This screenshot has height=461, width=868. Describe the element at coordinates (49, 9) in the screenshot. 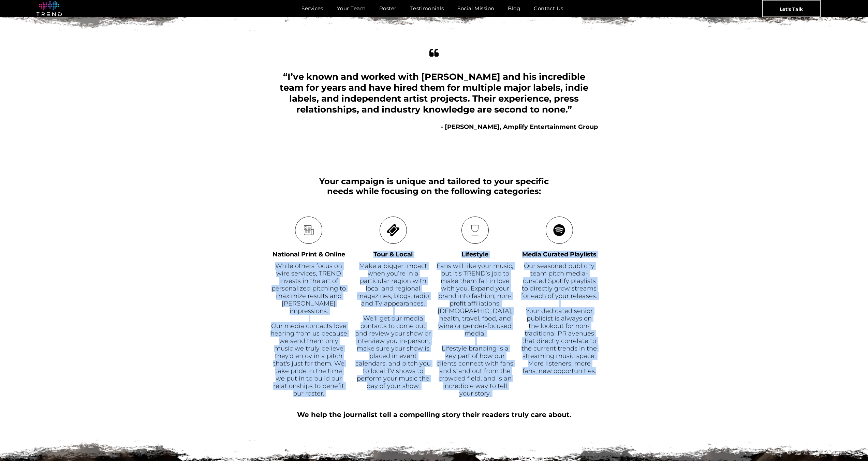

I see `img: logo` at that location.